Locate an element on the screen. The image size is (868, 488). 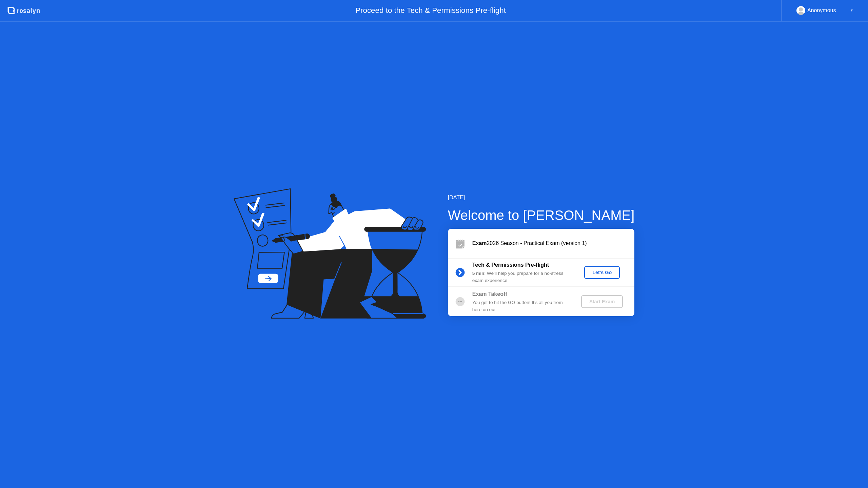
div: Start Exam is located at coordinates (602, 302).